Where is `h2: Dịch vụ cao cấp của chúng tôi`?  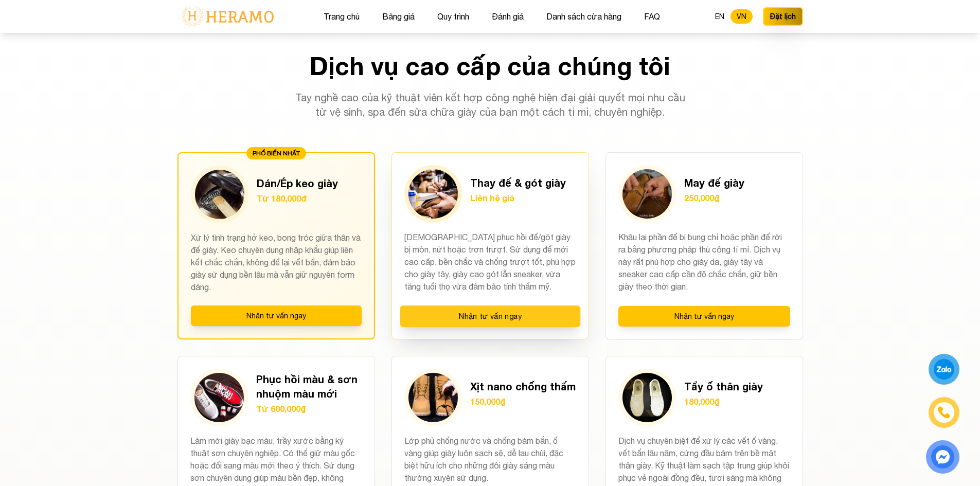 h2: Dịch vụ cao cấp của chúng tôi is located at coordinates (490, 66).